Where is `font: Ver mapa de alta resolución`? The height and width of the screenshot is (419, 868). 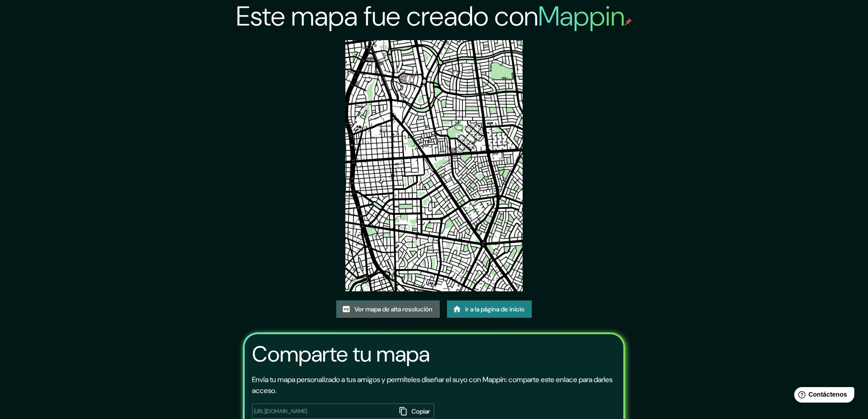 font: Ver mapa de alta resolución is located at coordinates (393, 309).